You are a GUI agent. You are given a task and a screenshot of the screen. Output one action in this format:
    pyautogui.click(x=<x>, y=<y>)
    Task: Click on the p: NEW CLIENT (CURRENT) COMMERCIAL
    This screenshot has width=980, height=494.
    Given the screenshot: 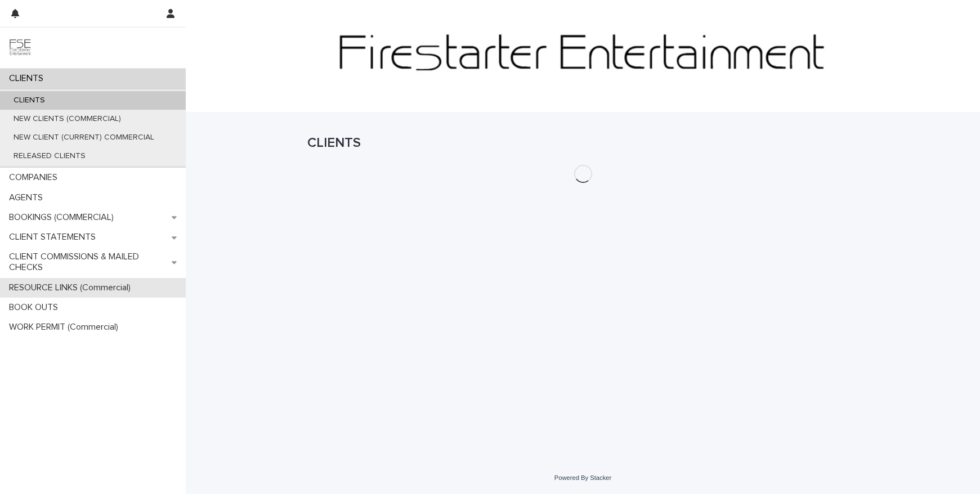 What is the action you would take?
    pyautogui.click(x=84, y=137)
    